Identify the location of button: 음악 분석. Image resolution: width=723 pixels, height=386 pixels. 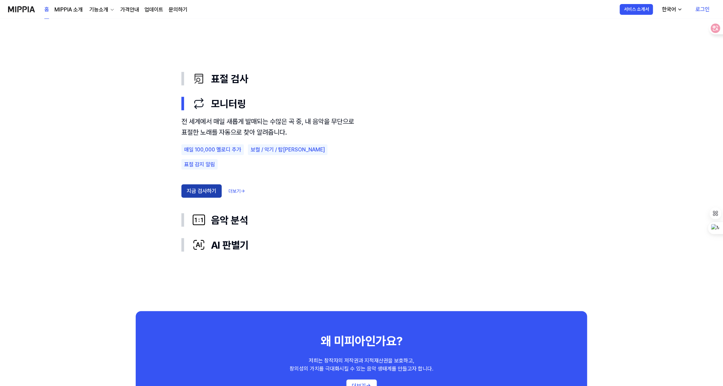
(362, 220).